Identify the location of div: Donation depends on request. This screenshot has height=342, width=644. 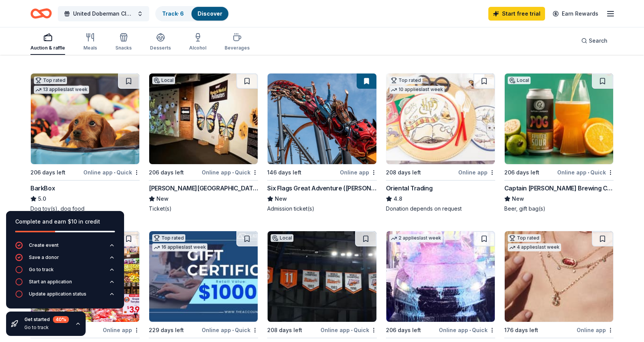
(440, 209).